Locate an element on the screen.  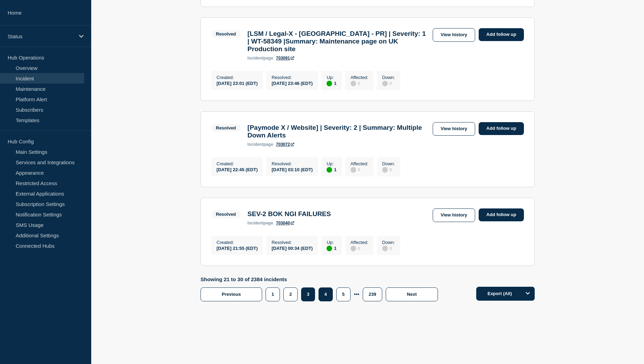
p: Status is located at coordinates (41, 36).